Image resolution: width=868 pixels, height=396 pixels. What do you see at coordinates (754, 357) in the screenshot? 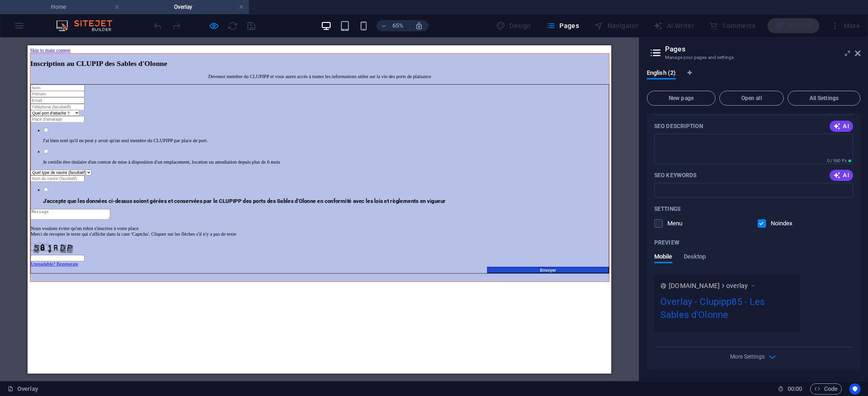
I see `button: More Settings` at bounding box center [754, 357].